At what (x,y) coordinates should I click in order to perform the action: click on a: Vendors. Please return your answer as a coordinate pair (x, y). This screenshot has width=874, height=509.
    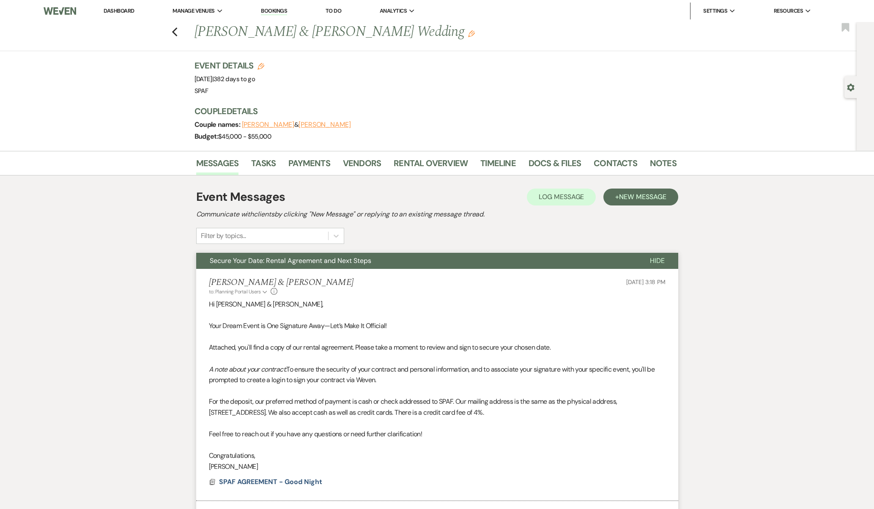
    Looking at the image, I should click on (362, 166).